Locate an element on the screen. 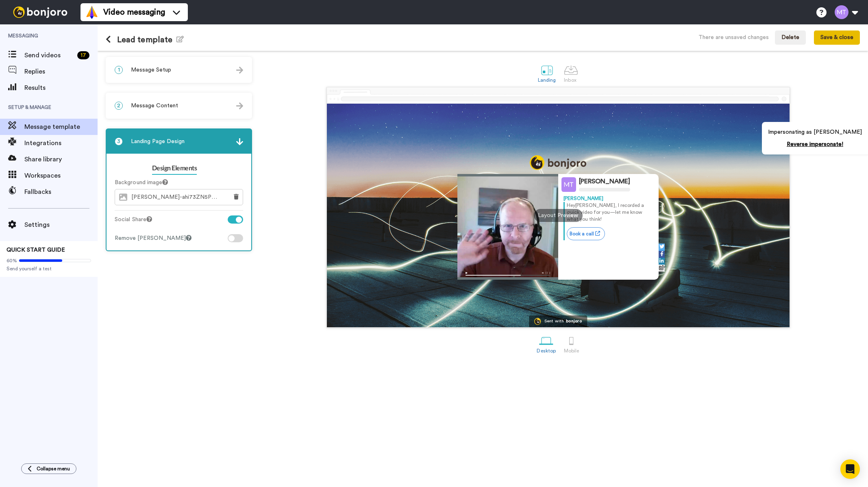 The width and height of the screenshot is (868, 487). span: 2 is located at coordinates (119, 106).